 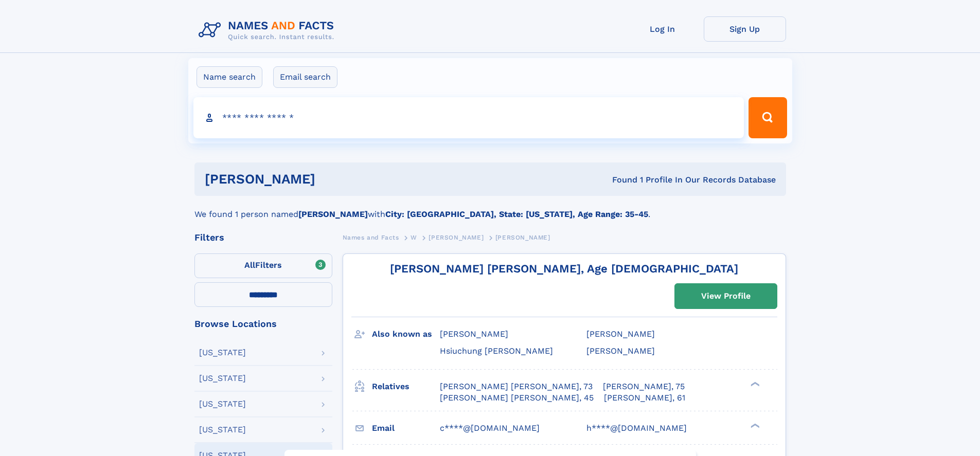 I want to click on div: Filters, so click(x=263, y=238).